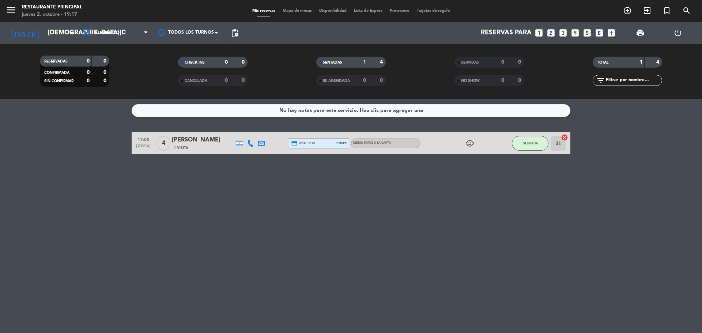 This screenshot has height=333, width=702. What do you see at coordinates (539, 33) in the screenshot?
I see `i: looks_one` at bounding box center [539, 33].